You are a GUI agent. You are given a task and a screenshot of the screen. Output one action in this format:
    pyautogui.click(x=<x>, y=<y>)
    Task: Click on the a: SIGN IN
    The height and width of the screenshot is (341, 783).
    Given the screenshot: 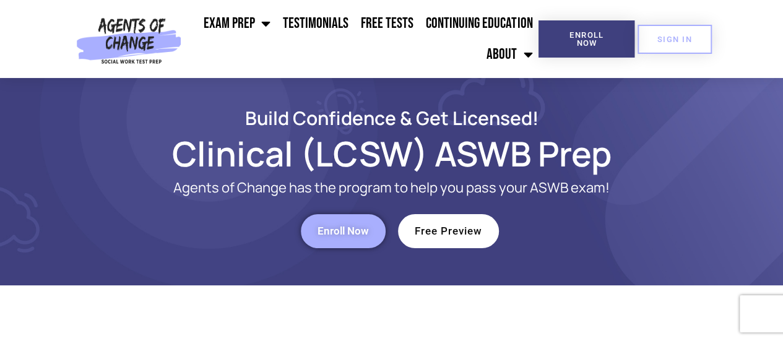 What is the action you would take?
    pyautogui.click(x=674, y=39)
    